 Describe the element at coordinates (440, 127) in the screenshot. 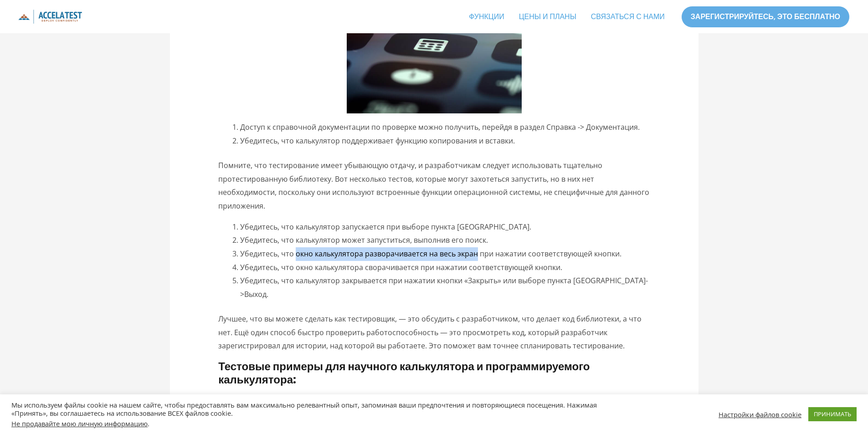

I see `font: Доступ к справочной документации по проверке можно получить, перейдя в раздел Справка -> Документ...` at that location.